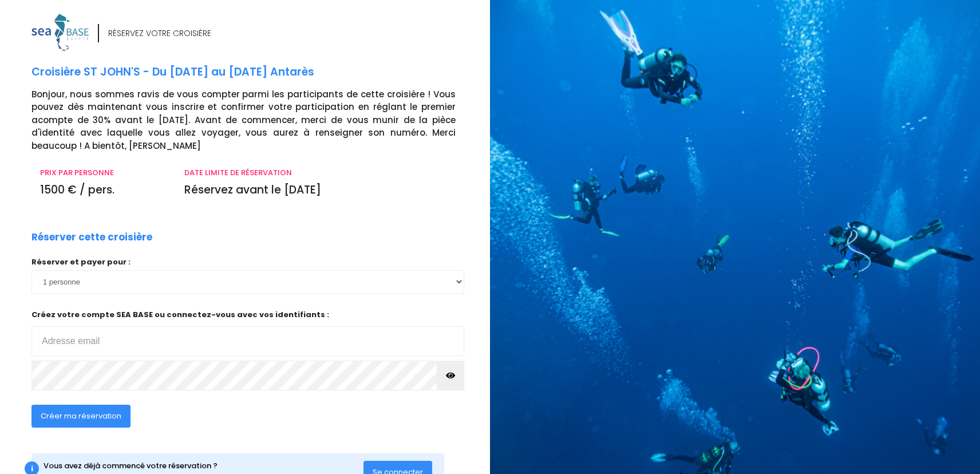 The width and height of the screenshot is (980, 474). What do you see at coordinates (91, 237) in the screenshot?
I see `p: Réserver cette croisière` at bounding box center [91, 237].